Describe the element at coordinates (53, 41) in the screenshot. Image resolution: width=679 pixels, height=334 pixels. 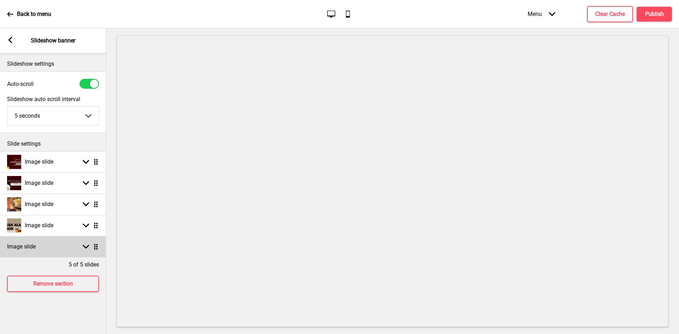
I see `p: Slideshow banner` at that location.